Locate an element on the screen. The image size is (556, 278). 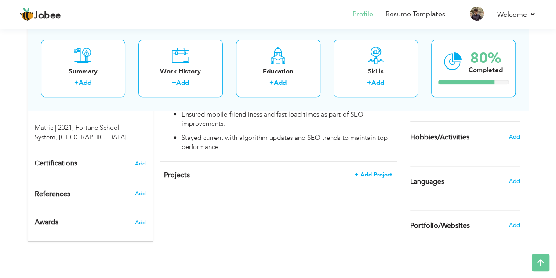
div: Show your familiar languages. is located at coordinates (465, 181).